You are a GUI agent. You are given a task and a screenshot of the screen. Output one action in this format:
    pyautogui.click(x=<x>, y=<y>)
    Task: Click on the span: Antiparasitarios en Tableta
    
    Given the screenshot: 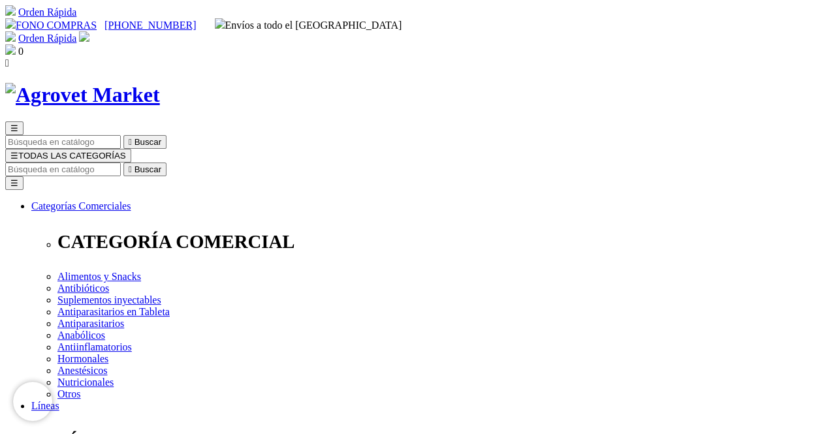 What is the action you would take?
    pyautogui.click(x=114, y=311)
    